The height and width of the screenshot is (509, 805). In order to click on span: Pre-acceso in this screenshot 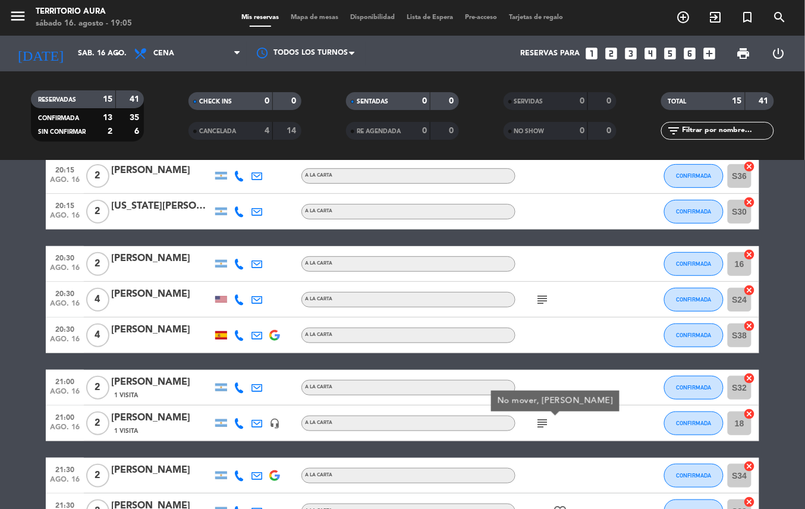, I will do `click(482, 17)`.